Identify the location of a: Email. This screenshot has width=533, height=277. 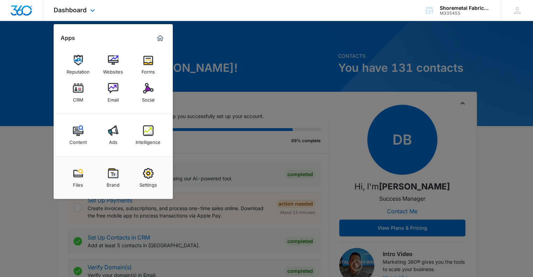
(113, 93).